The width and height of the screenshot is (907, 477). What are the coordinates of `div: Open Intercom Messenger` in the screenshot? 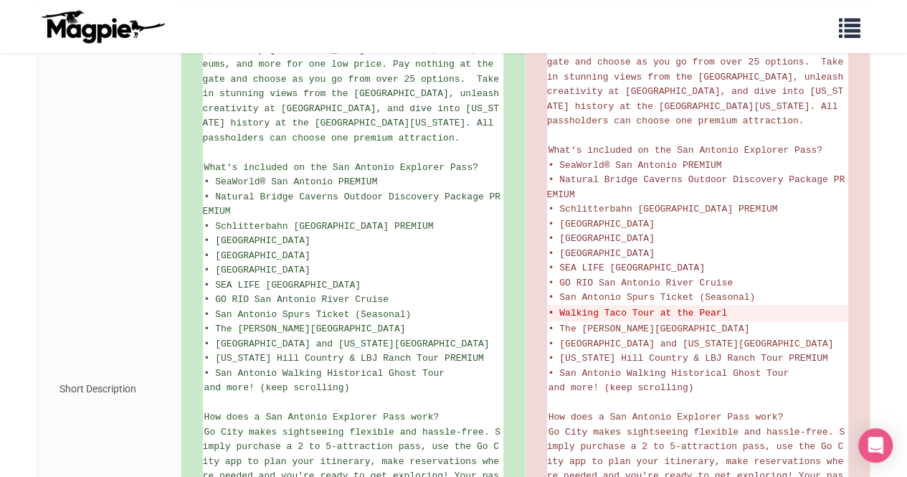 It's located at (876, 445).